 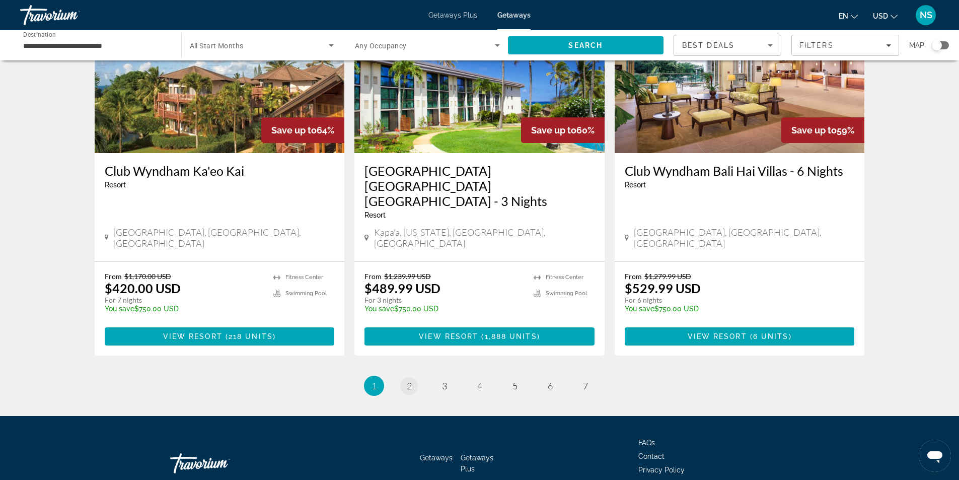 What do you see at coordinates (843, 16) in the screenshot?
I see `span: en` at bounding box center [843, 16].